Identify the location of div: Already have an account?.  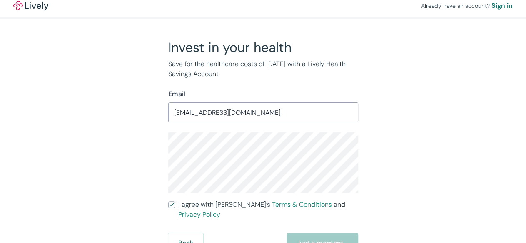
(467, 6).